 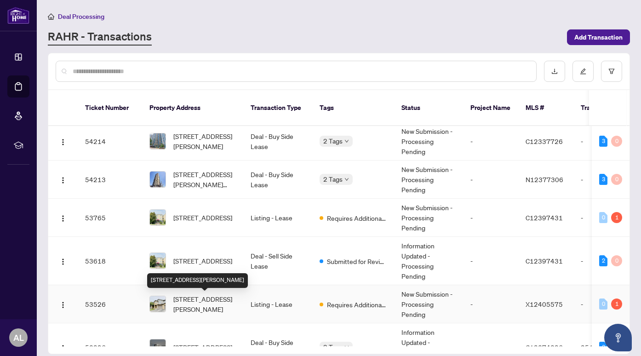 I want to click on span: filter, so click(x=612, y=71).